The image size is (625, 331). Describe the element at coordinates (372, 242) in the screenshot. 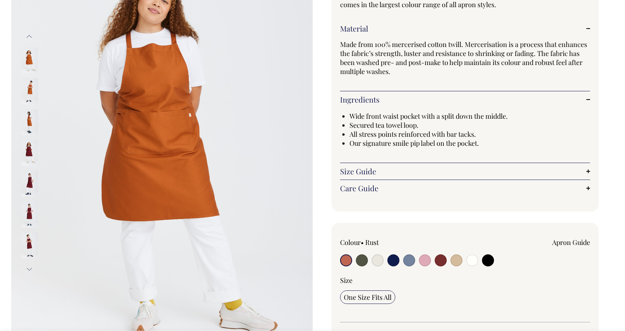

I see `label: Rust` at that location.